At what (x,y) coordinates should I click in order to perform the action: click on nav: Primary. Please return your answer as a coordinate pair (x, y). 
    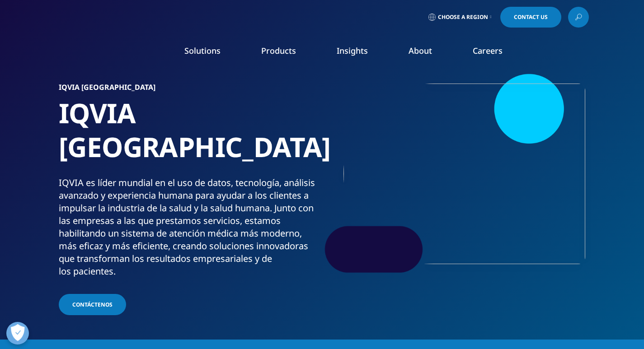
    Looking at the image, I should click on (360, 53).